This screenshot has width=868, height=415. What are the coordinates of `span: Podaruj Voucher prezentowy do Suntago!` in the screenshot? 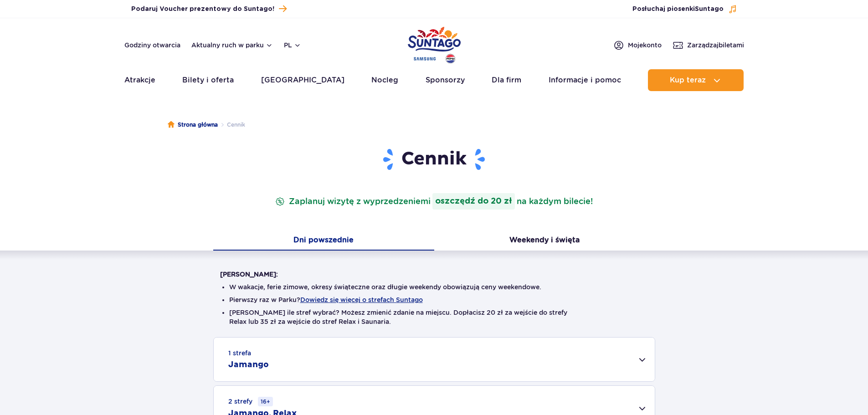 It's located at (203, 9).